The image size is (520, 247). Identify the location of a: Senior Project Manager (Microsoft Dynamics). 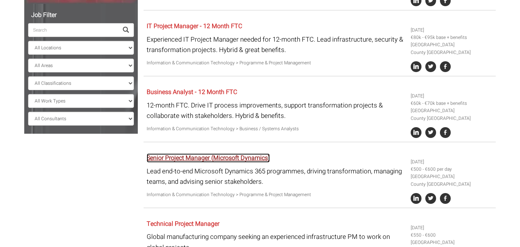
(208, 158).